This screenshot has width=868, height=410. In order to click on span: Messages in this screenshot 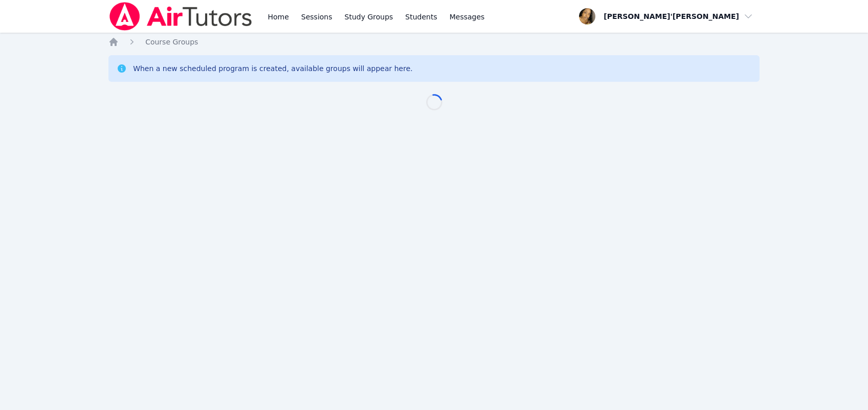, I will do `click(467, 17)`.